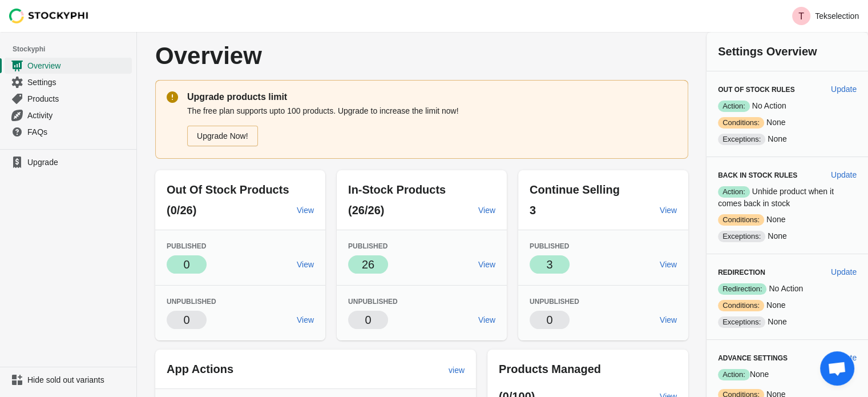 The width and height of the screenshot is (868, 397). I want to click on p: The free plan supports upto 100 products. Upgrade to increase the limit now!, so click(432, 111).